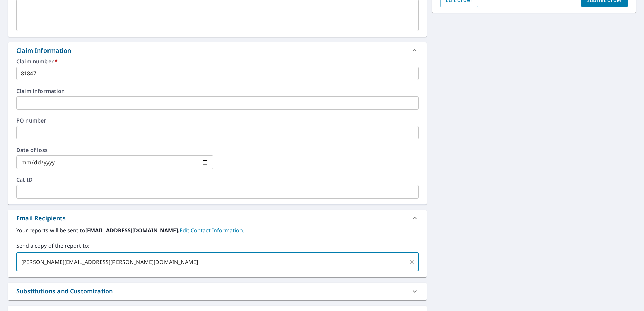  I want to click on label: Send a copy of the report to:, so click(217, 246).